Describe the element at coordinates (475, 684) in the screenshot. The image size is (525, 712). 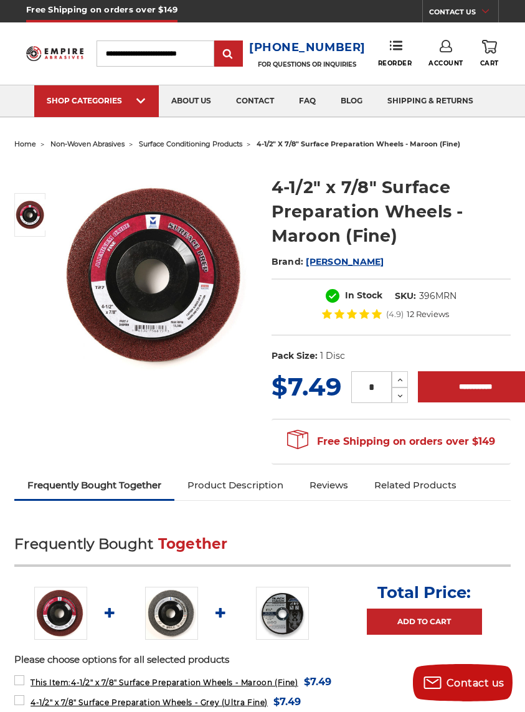
I see `span: Contact us` at that location.